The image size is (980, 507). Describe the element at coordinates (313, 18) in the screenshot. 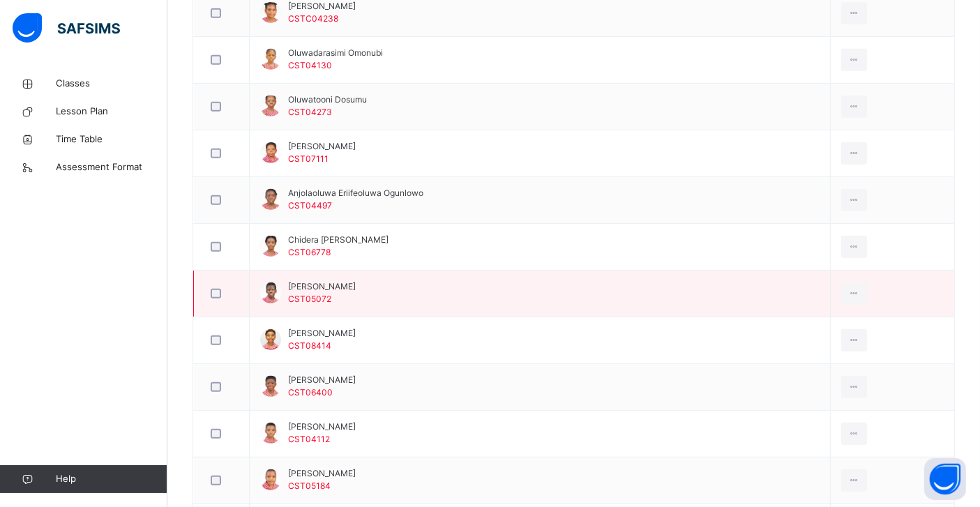

I see `span: CSTC04238` at that location.